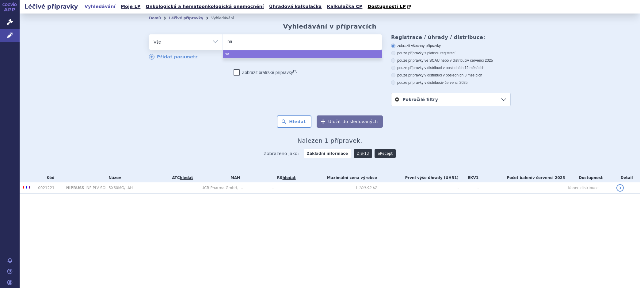 The image size is (640, 288). I want to click on th: MAH, so click(234, 177).